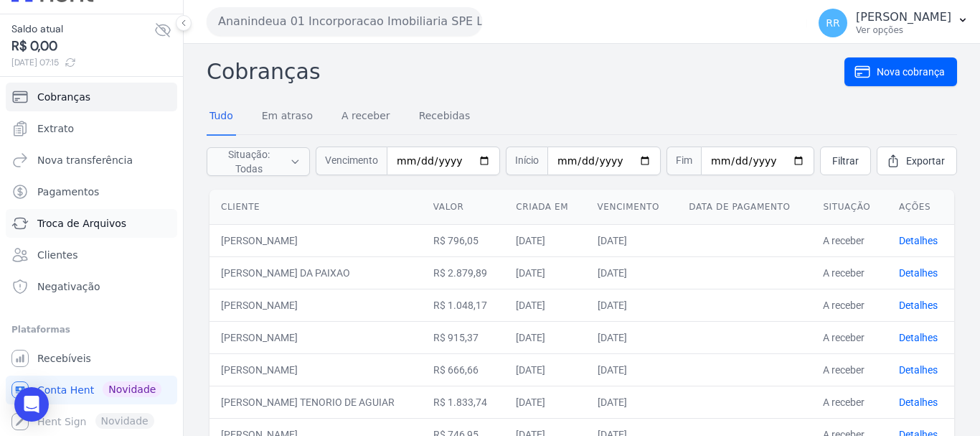  What do you see at coordinates (903, 30) in the screenshot?
I see `p: Ver opções` at bounding box center [903, 30].